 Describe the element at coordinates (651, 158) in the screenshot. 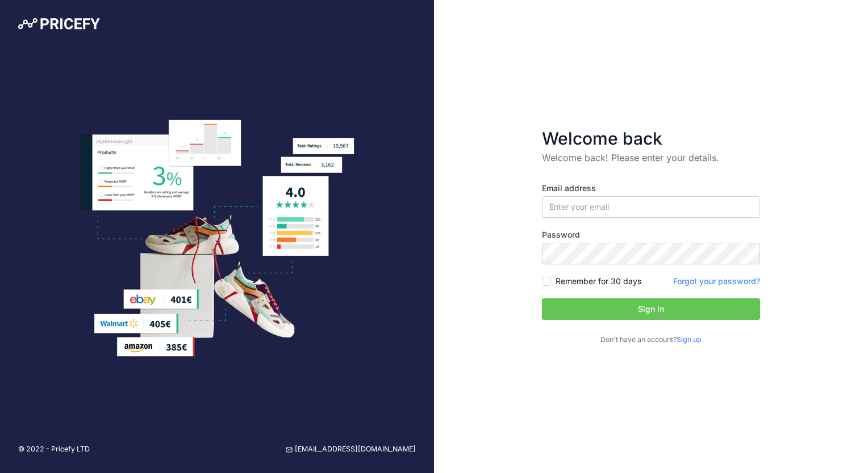

I see `p: Welcome back! Please enter your details.` at that location.